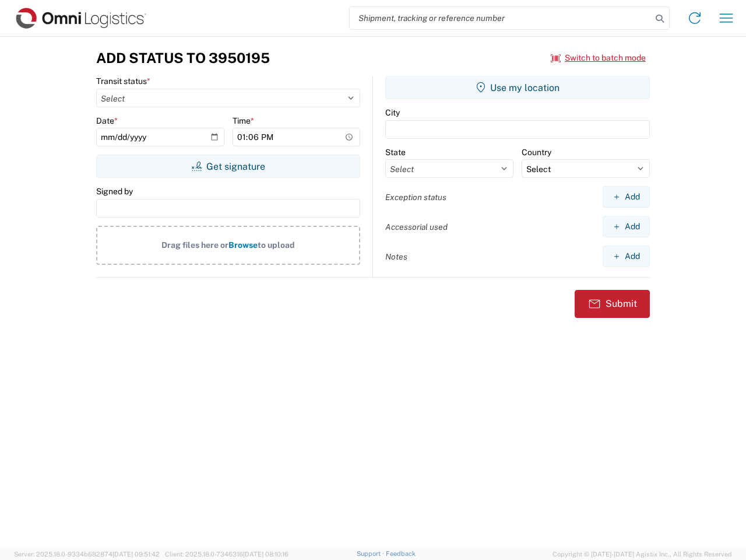 This screenshot has width=746, height=560. Describe the element at coordinates (243, 121) in the screenshot. I see `label: Time` at that location.